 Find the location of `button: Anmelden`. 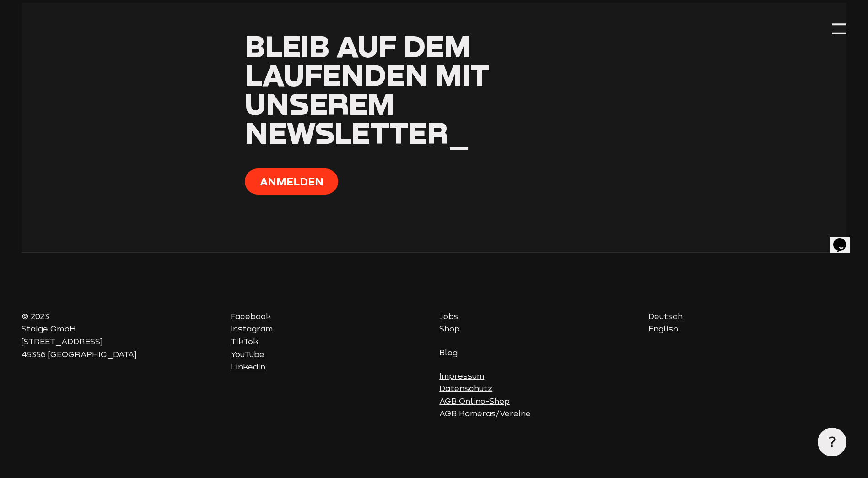

button: Anmelden is located at coordinates (291, 181).